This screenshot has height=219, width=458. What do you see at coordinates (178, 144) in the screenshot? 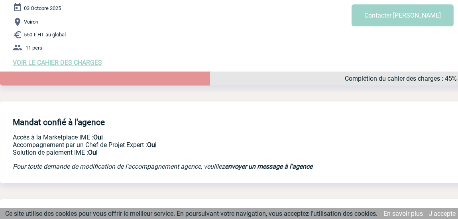
I see `p: Prestation payante` at bounding box center [178, 144].